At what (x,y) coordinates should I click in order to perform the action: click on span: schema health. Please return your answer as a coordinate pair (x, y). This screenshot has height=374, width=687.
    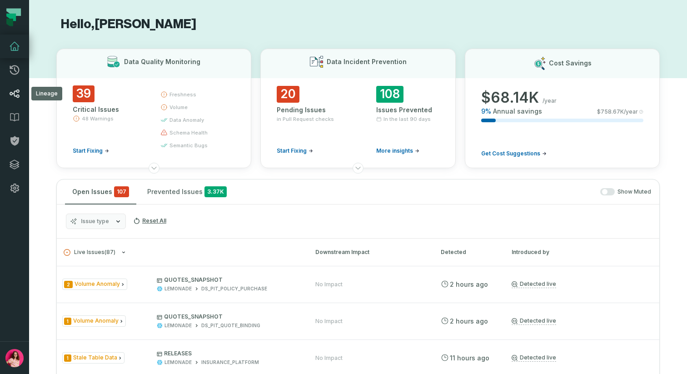
    Looking at the image, I should click on (189, 133).